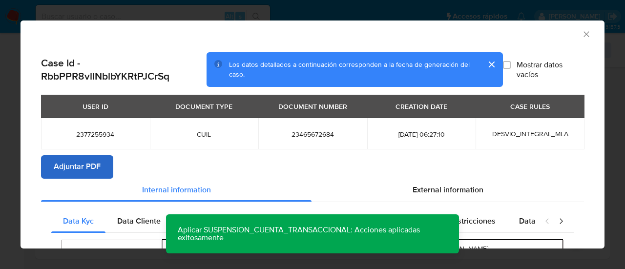 The width and height of the screenshot is (625, 269). Describe the element at coordinates (313, 134) in the screenshot. I see `div: closure-recommendation-modal` at that location.